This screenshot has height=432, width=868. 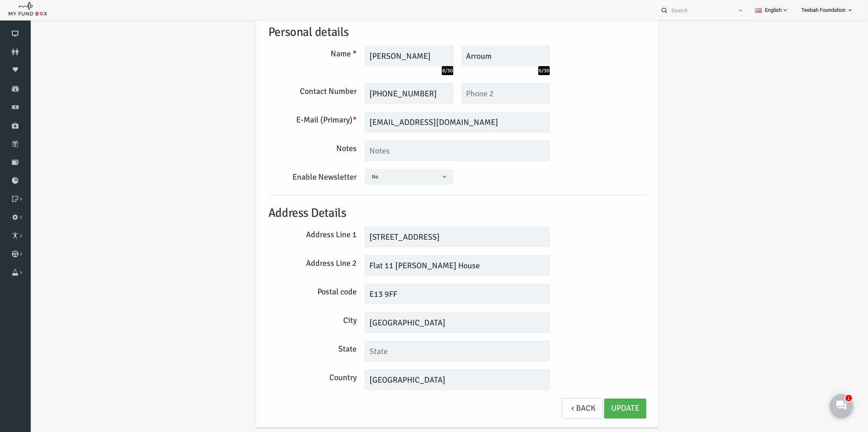 What do you see at coordinates (266, 352) in the screenshot?
I see `label: State` at bounding box center [266, 352].